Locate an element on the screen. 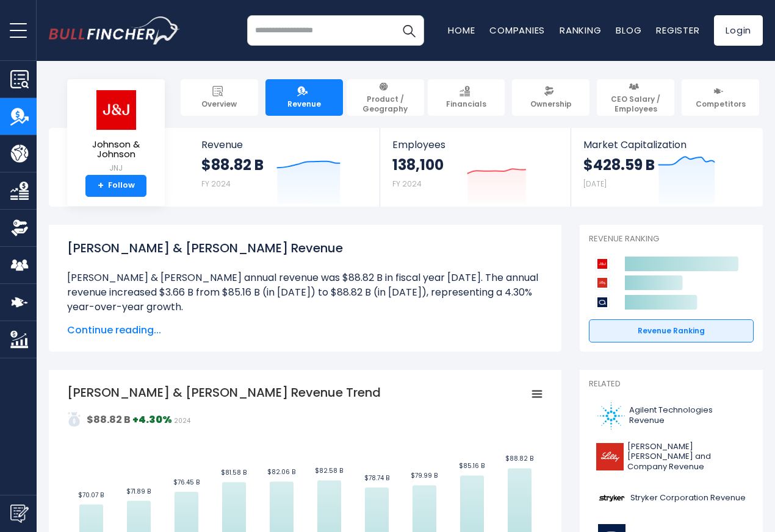  p: Related is located at coordinates (671, 384).